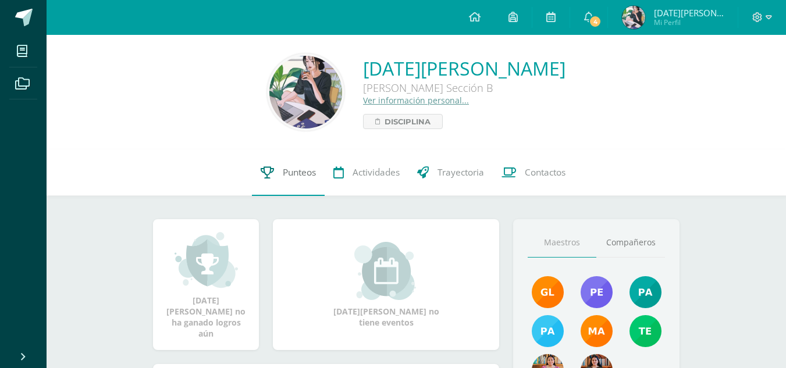 Image resolution: width=786 pixels, height=368 pixels. Describe the element at coordinates (630, 242) in the screenshot. I see `a: Compañeros` at that location.